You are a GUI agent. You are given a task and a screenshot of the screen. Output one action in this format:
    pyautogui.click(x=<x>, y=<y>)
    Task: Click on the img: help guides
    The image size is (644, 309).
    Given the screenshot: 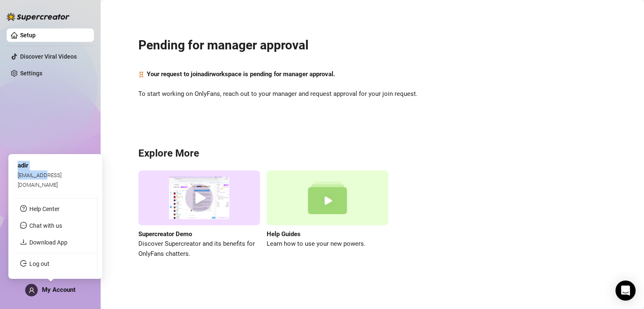 What is the action you would take?
    pyautogui.click(x=327, y=197)
    